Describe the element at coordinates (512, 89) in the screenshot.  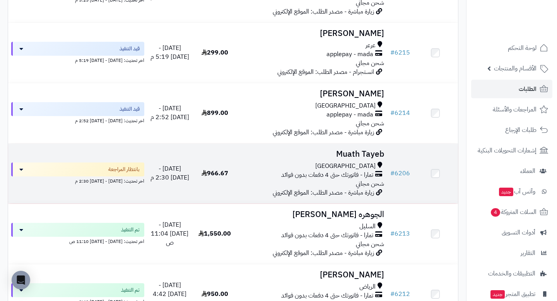
I see `a: الطلبات` at that location.